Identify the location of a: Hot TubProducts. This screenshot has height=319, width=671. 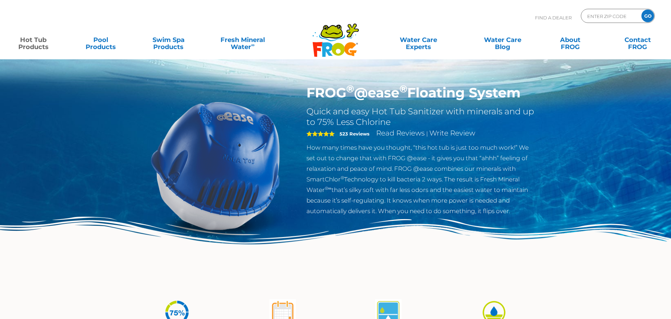
(33, 40).